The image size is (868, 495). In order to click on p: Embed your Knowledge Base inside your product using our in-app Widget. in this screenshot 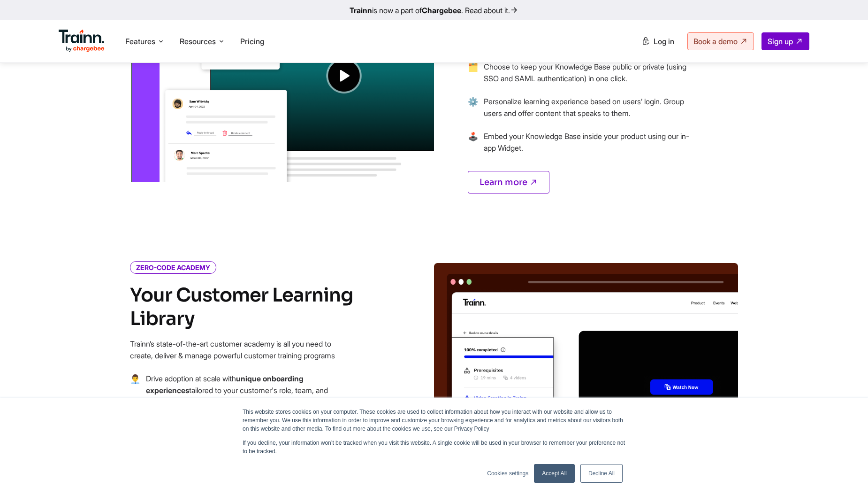, I will do `click(588, 142)`.